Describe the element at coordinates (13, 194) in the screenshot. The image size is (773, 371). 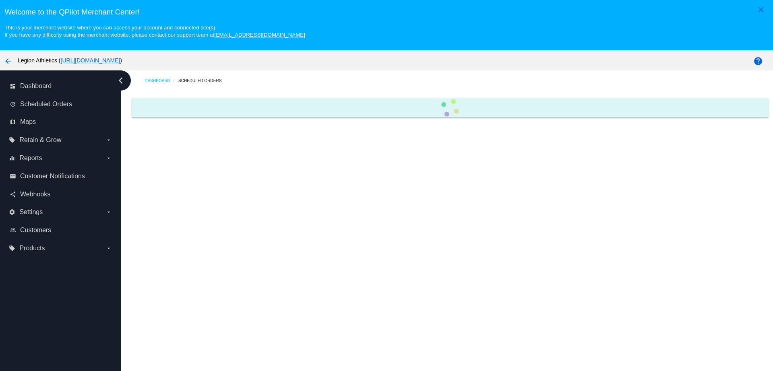
I see `i: share` at that location.